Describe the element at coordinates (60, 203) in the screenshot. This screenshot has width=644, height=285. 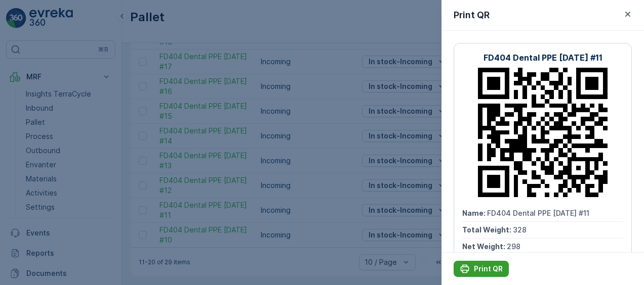
I see `span: 433` at that location.